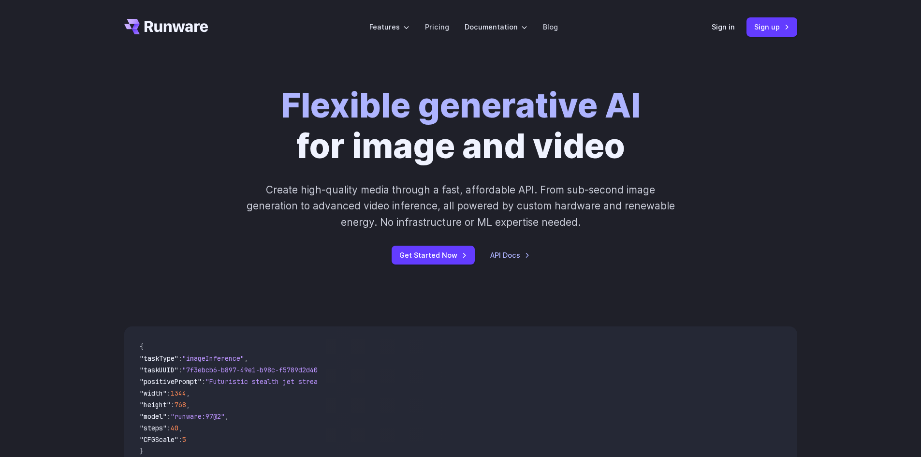 This screenshot has width=921, height=457. Describe the element at coordinates (460, 206) in the screenshot. I see `p: Create high-quality media through a fast, affordable API. From sub-second image generation to adv...` at that location.